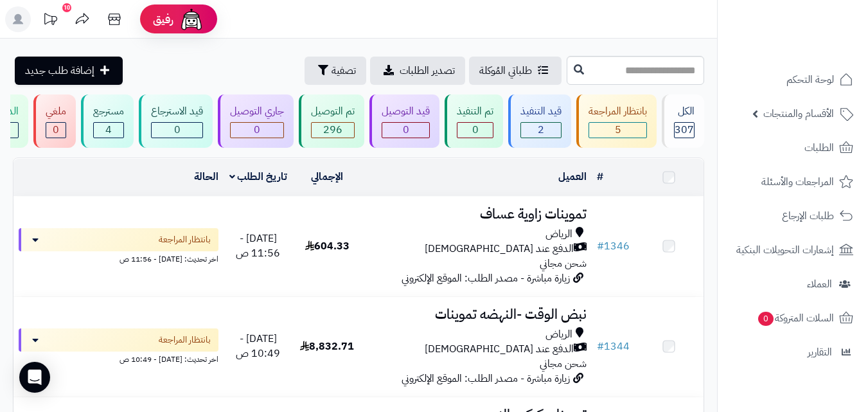 This screenshot has width=868, height=412. Describe the element at coordinates (108, 111) in the screenshot. I see `div: مسترجع` at that location.